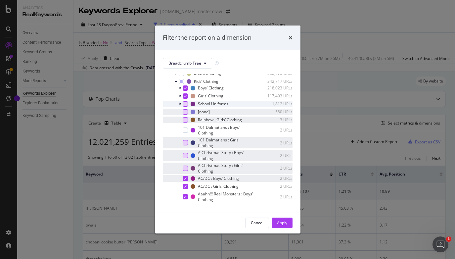  I want to click on div: A Christmas Story : Boys’ Clothing, so click(226, 155).